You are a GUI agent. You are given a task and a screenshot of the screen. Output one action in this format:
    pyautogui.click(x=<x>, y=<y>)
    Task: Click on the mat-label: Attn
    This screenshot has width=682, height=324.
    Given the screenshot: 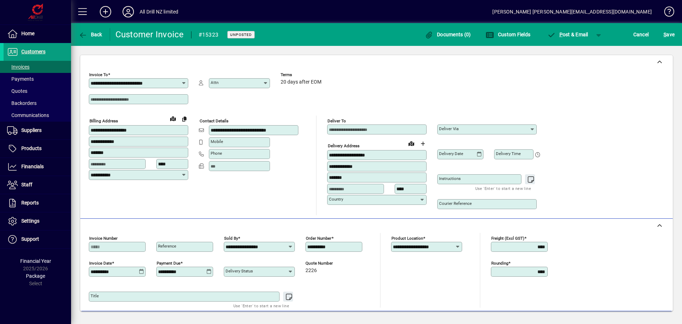 What is the action you would take?
    pyautogui.click(x=214, y=82)
    